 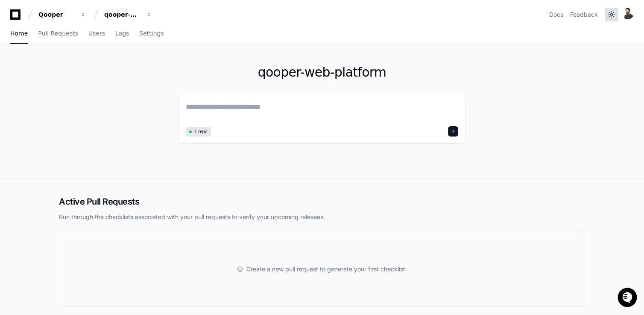 I want to click on button: Open customer support, so click(x=11, y=11).